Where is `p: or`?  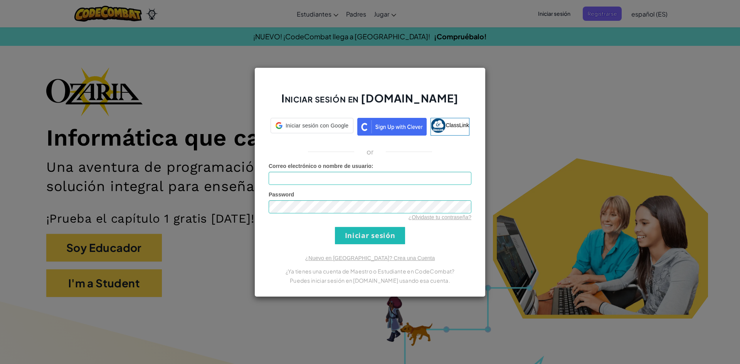 p: or is located at coordinates (370, 152).